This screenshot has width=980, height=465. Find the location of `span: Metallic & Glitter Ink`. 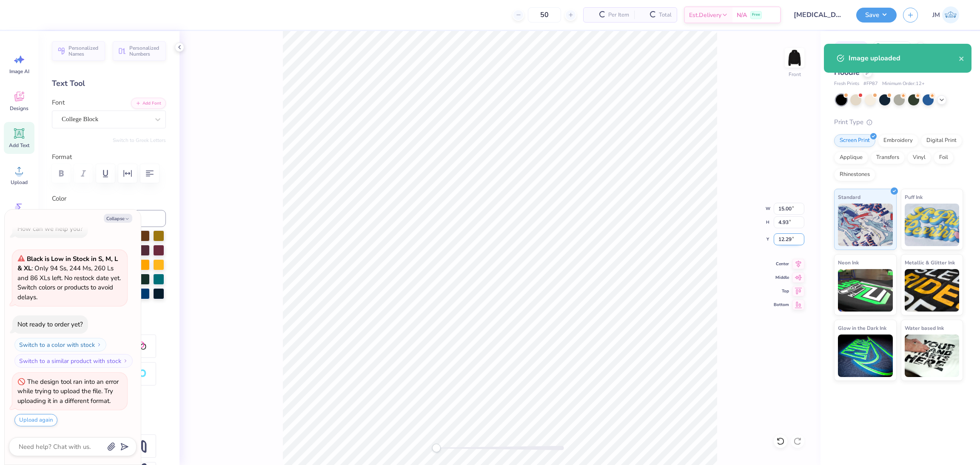

span: Metallic & Glitter Ink is located at coordinates (930, 262).